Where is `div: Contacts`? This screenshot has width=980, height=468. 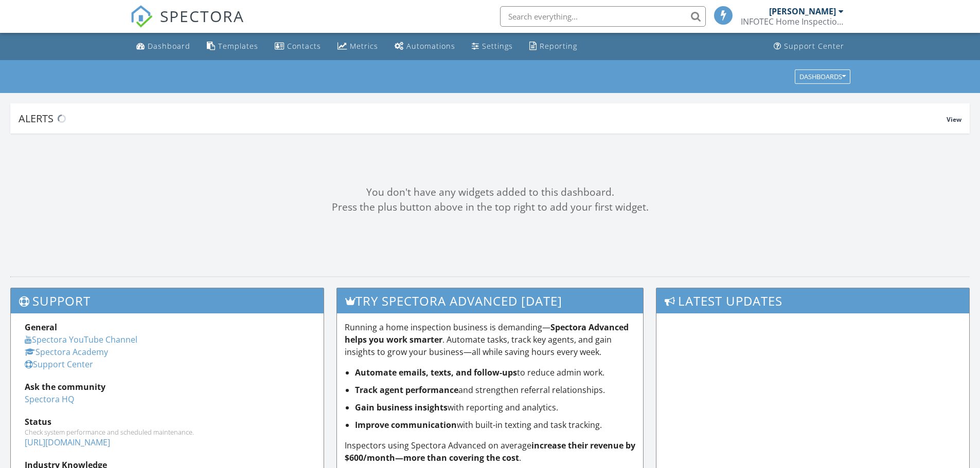
div: Contacts is located at coordinates (304, 46).